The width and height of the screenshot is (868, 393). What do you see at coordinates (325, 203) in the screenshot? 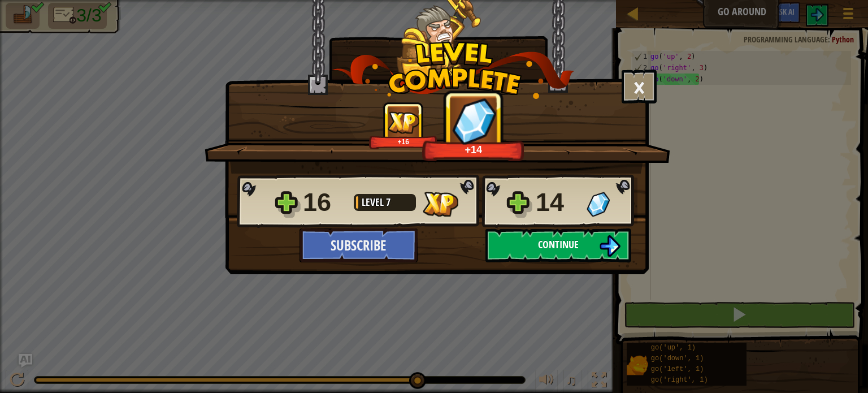
I see `div: 16` at bounding box center [325, 203].